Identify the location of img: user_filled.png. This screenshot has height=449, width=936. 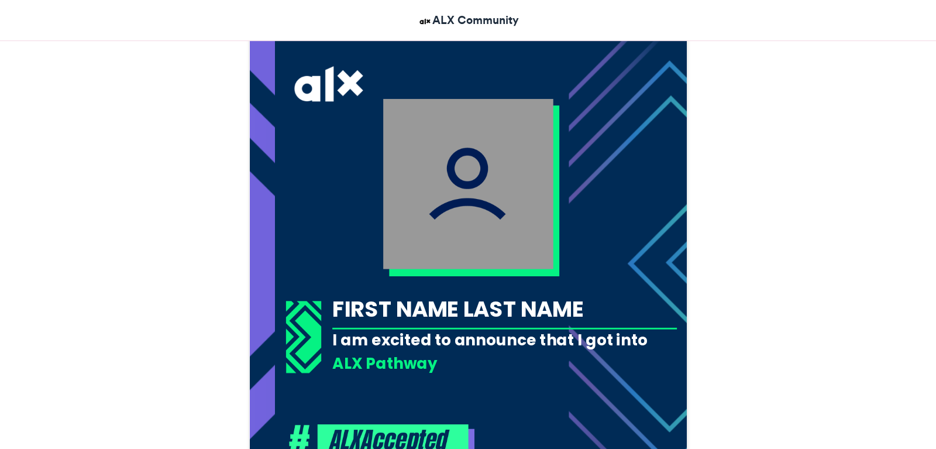
(468, 184).